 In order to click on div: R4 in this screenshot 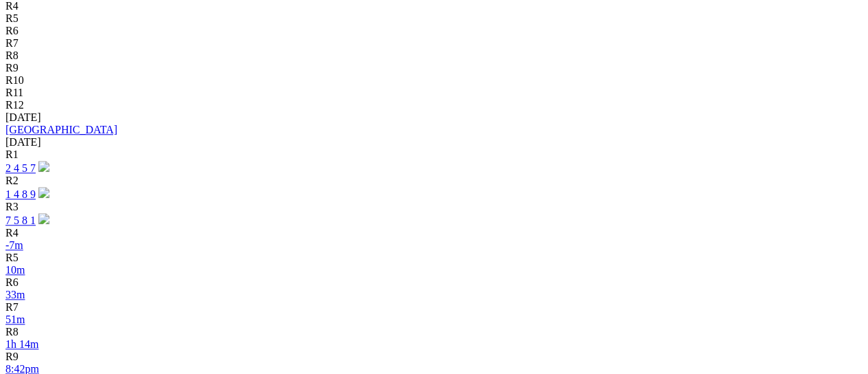, I will do `click(434, 233)`.